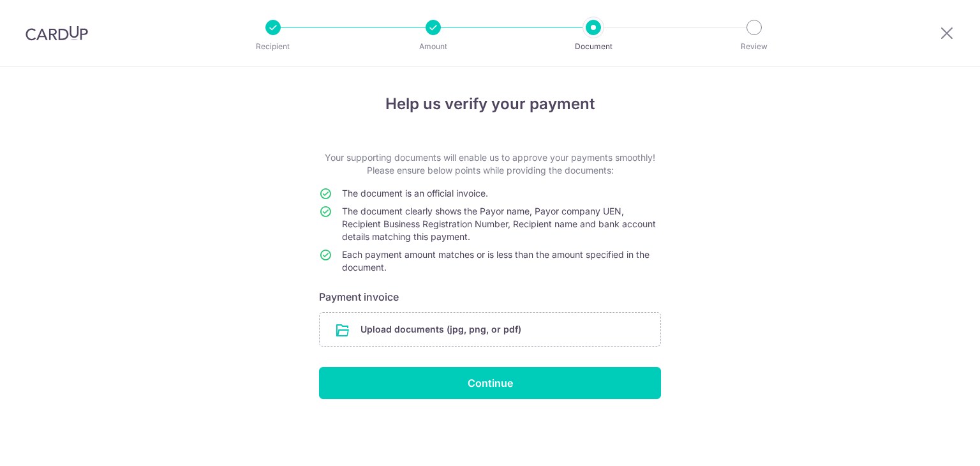  Describe the element at coordinates (754, 46) in the screenshot. I see `p: Review` at that location.